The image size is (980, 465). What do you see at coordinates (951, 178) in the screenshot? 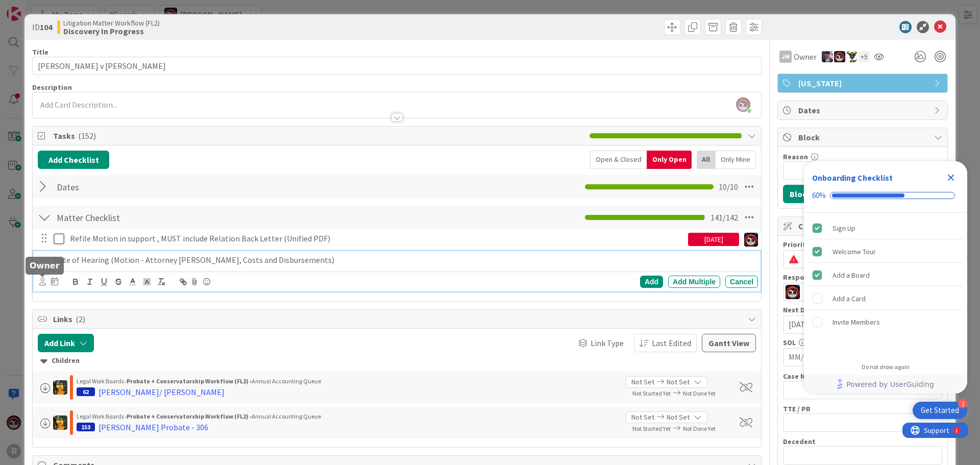
I see `div: Close Checklist` at bounding box center [951, 178].